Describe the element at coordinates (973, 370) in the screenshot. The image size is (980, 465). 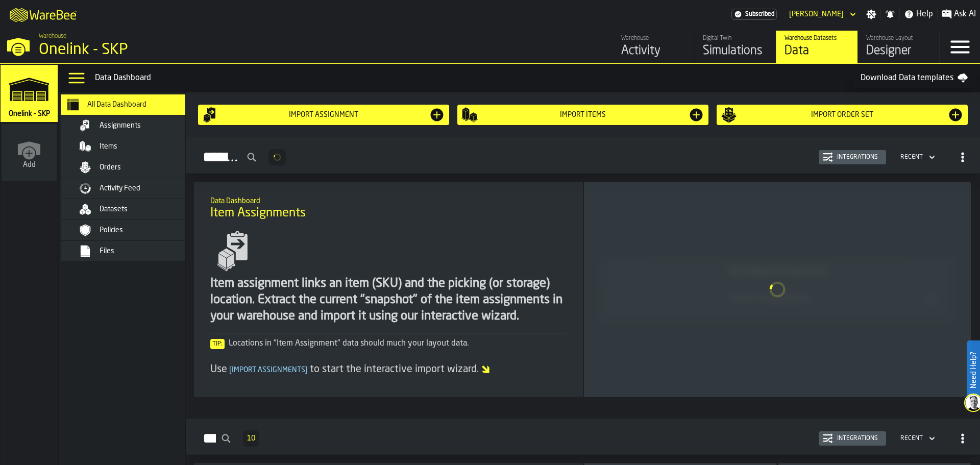
I see `label: Need Help?` at that location.